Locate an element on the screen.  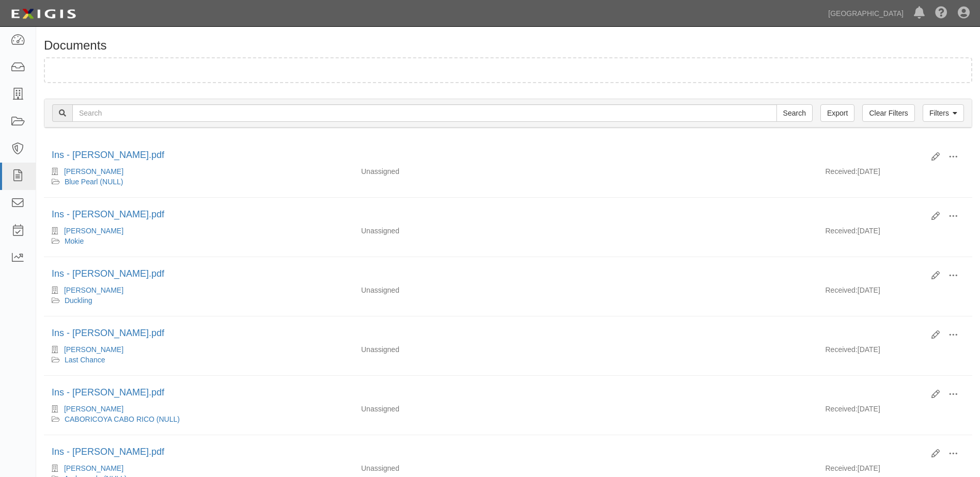
div: Last Chance is located at coordinates (198, 360).